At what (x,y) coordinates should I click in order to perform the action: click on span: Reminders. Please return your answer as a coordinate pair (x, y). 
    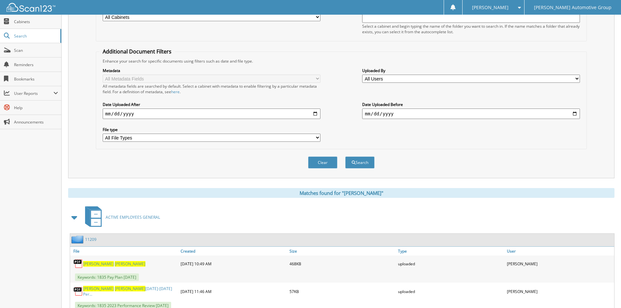
    Looking at the image, I should click on (36, 65).